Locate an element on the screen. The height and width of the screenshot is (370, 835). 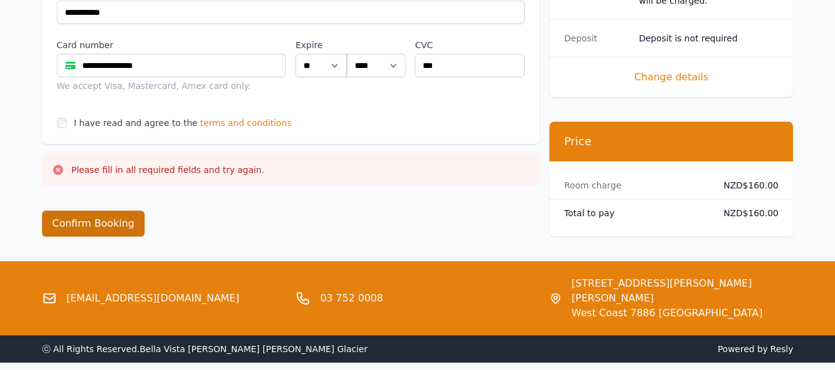
span: Powered by is located at coordinates (608, 349).